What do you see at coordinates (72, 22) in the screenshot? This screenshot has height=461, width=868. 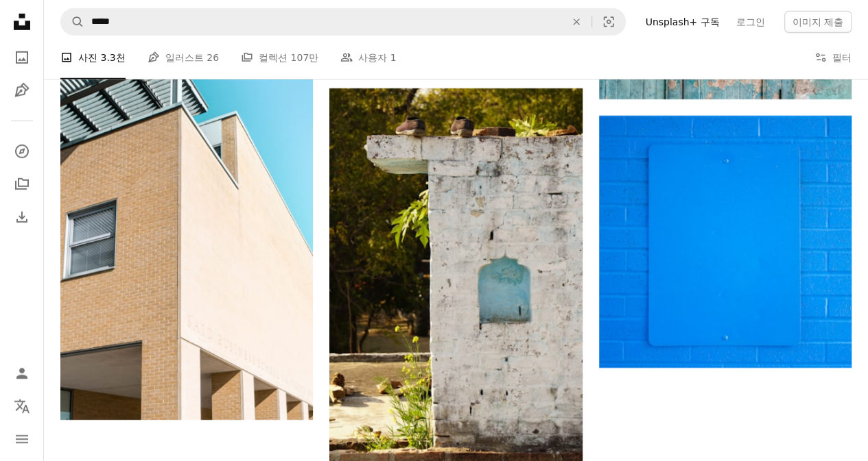 I see `button: Unsplash 검색` at bounding box center [72, 22].